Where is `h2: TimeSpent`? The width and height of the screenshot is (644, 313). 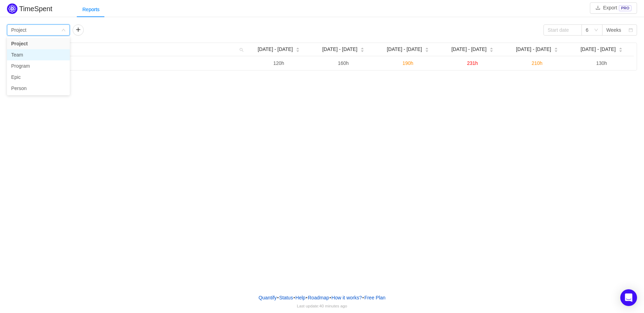 h2: TimeSpent is located at coordinates (36, 9).